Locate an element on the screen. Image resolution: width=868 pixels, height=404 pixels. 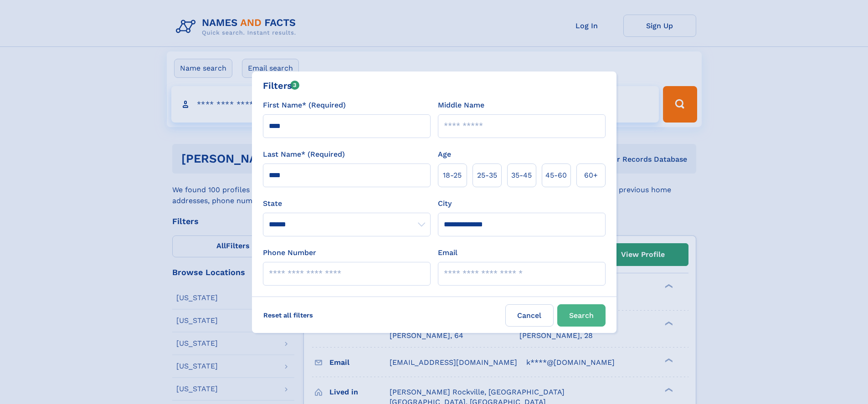
label: City is located at coordinates (444, 203).